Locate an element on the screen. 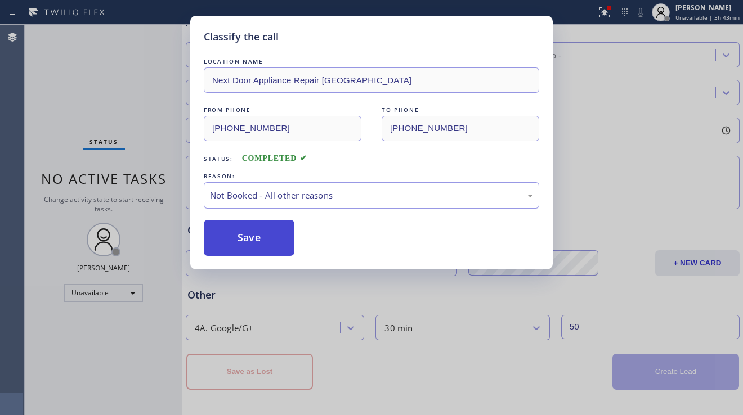 This screenshot has width=743, height=415. div: TO PHONE is located at coordinates (461, 110).